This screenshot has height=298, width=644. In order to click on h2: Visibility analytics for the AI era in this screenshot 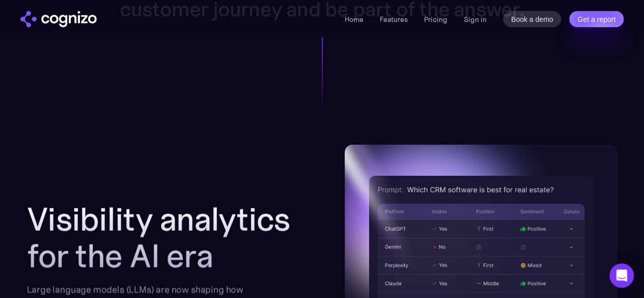, I will do `click(176, 238)`.